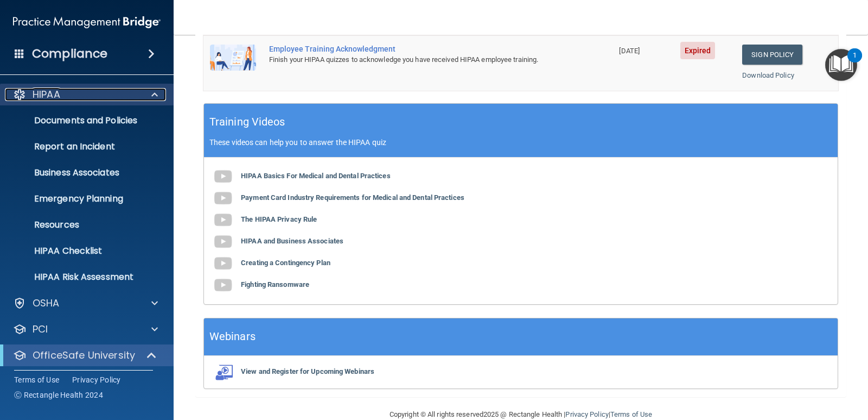 The width and height of the screenshot is (868, 420). What do you see at coordinates (353, 197) in the screenshot?
I see `b: Payment Card Industry Requirements for Medical and Dental Practices` at bounding box center [353, 197].